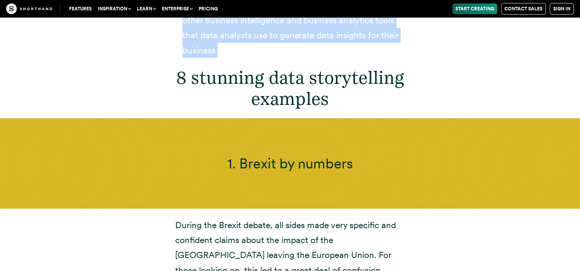 The height and width of the screenshot is (271, 580). Describe the element at coordinates (177, 9) in the screenshot. I see `button: Enterprise` at that location.